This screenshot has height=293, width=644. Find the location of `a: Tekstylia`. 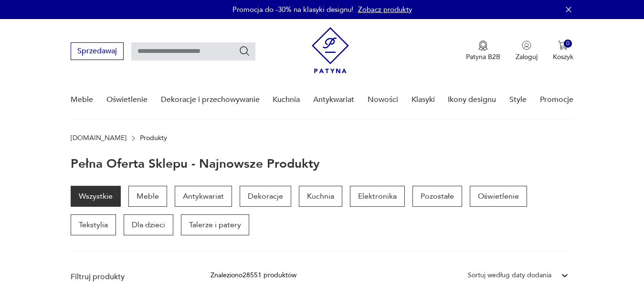

a: Tekstylia is located at coordinates (93, 225).